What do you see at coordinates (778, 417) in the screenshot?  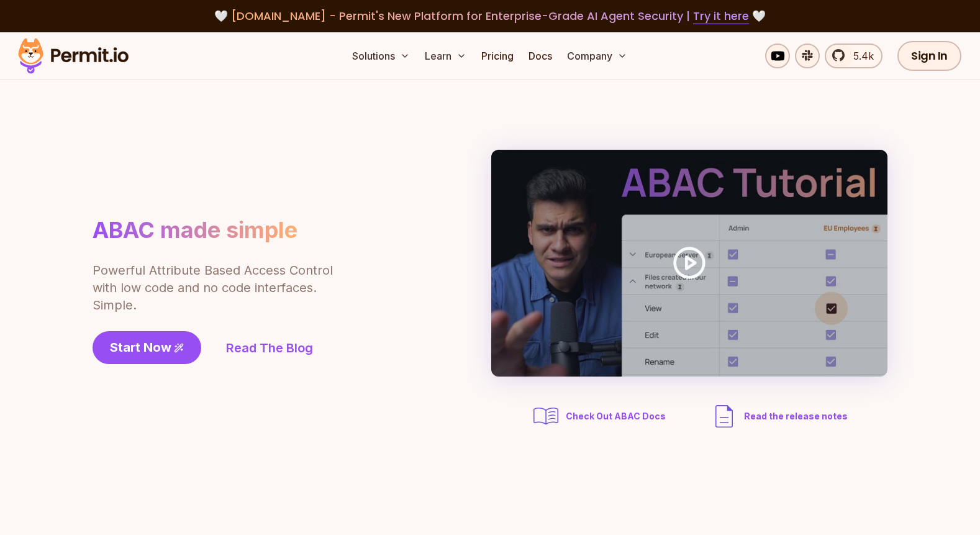 I see `a: Read the release notes` at bounding box center [778, 417].